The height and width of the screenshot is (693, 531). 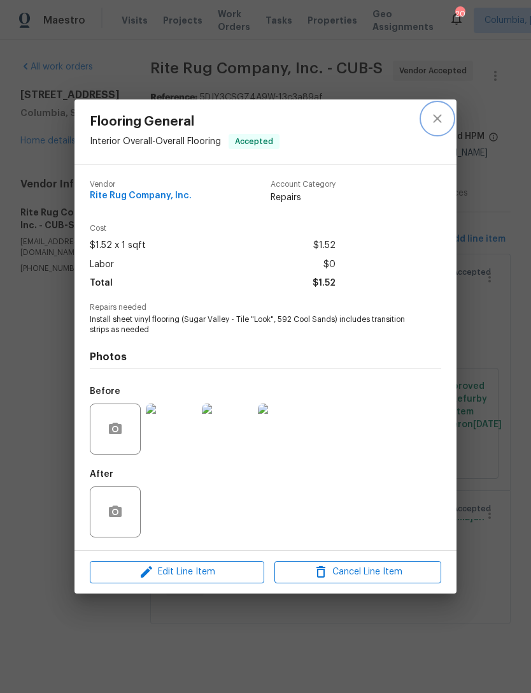 I want to click on span: Vendor, so click(x=141, y=184).